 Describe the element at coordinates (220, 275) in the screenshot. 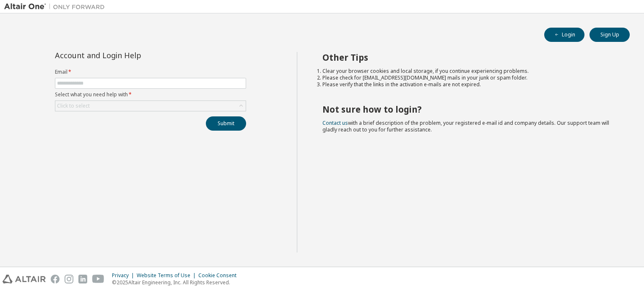

I see `div: Cookie Consent` at that location.